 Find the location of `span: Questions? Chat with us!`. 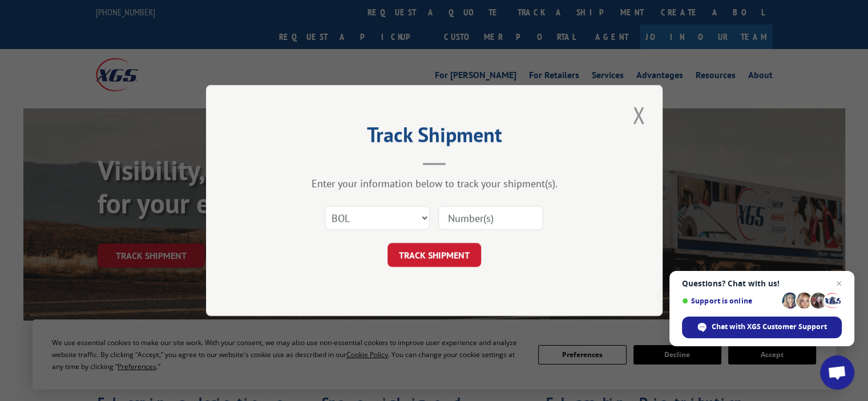

span: Questions? Chat with us! is located at coordinates (762, 283).